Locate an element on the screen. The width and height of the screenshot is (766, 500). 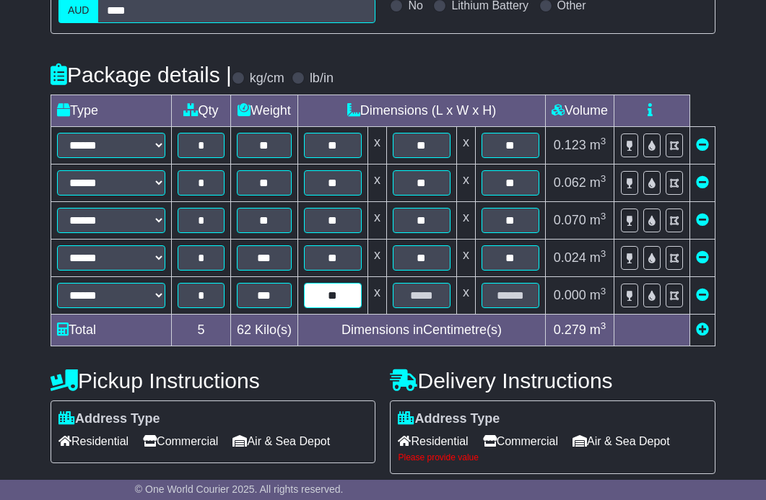
span: 0.279 is located at coordinates (569, 330).